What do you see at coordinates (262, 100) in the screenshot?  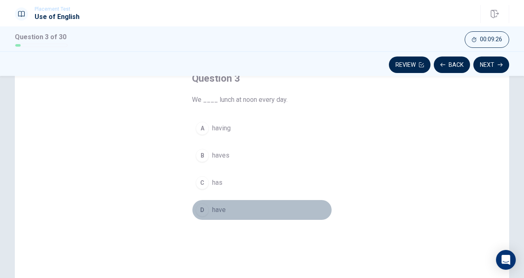 I see `span: We ____ lunch at noon every day.` at bounding box center [262, 100].